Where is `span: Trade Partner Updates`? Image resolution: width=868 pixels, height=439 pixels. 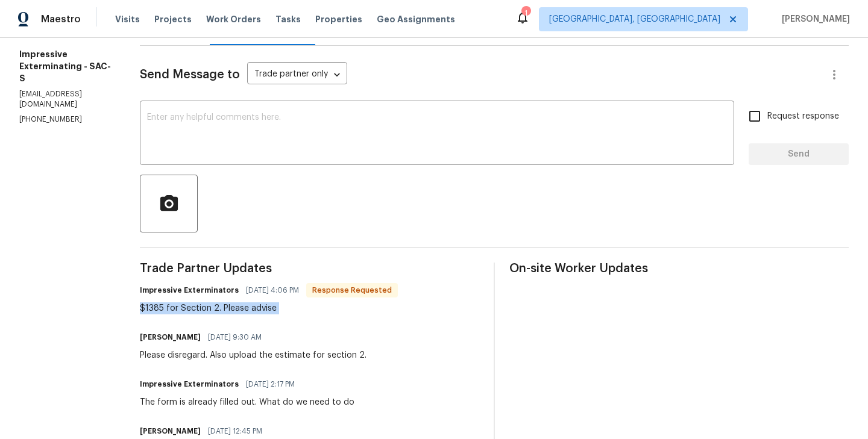
span: Trade Partner Updates is located at coordinates (310, 268).